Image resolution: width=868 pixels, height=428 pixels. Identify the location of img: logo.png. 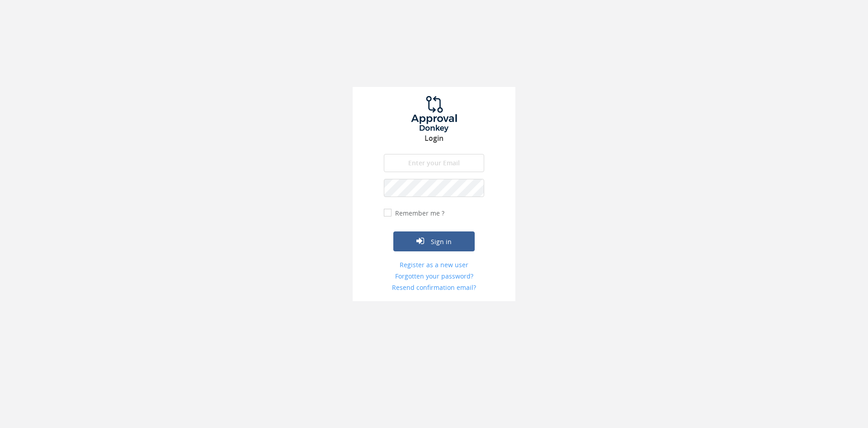
(434, 114).